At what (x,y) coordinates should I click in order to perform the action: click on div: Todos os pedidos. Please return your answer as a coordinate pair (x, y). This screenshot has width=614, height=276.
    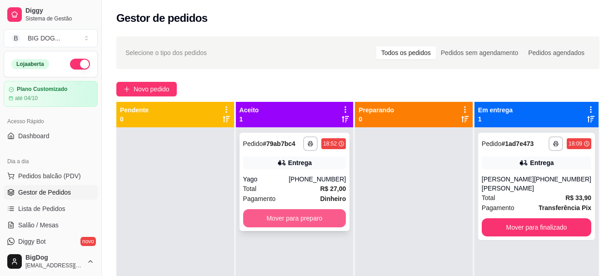
    Looking at the image, I should click on (406, 53).